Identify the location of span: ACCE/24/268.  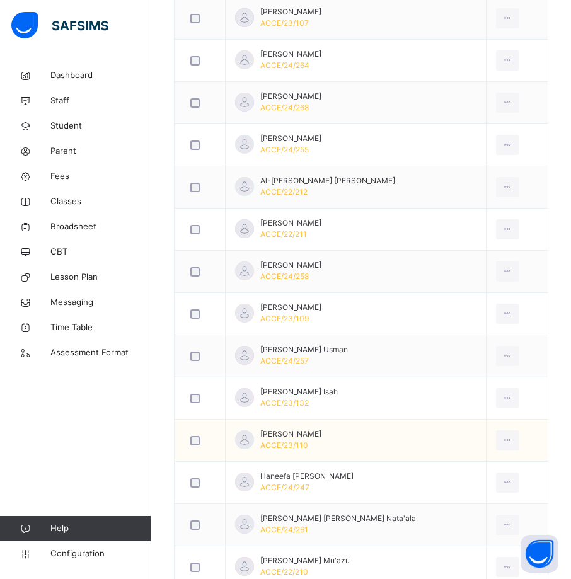
(284, 107).